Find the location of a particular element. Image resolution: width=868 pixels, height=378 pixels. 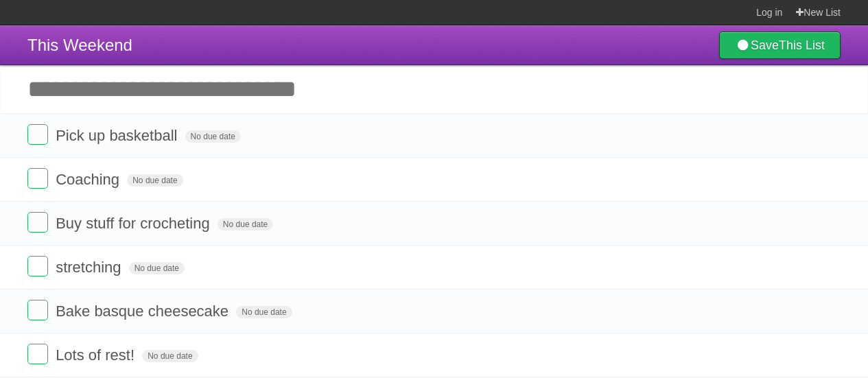

span: This Weekend is located at coordinates (80, 45).